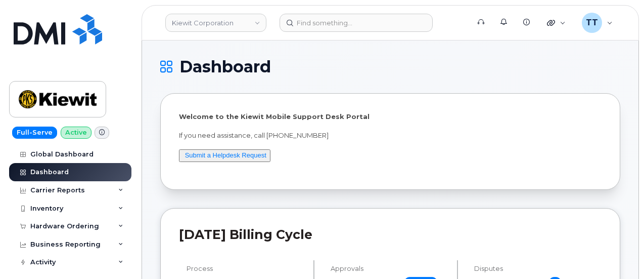 The height and width of the screenshot is (279, 644). What do you see at coordinates (538, 268) in the screenshot?
I see `h4: Disputes` at bounding box center [538, 268].